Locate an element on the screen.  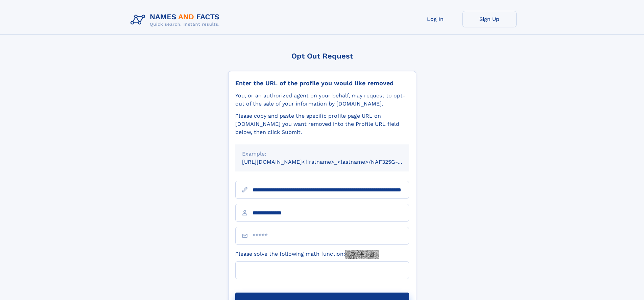
div: Enter the URL of the profile you would like removed is located at coordinates (322, 83).